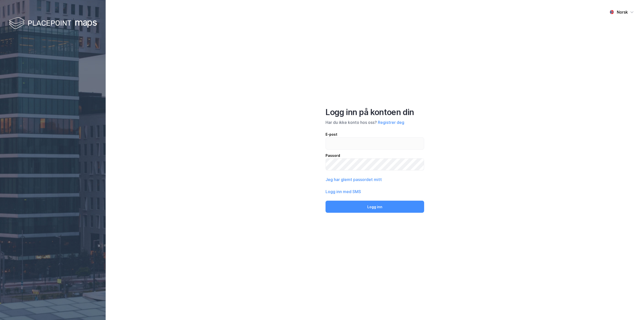 This screenshot has width=644, height=320. I want to click on div: Passord, so click(375, 156).